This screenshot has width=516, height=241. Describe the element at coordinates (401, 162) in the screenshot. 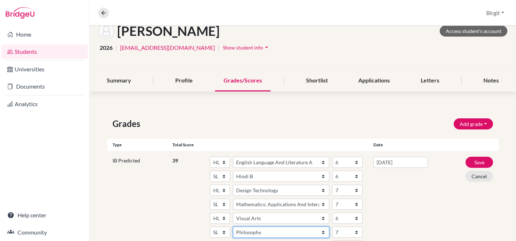

I see `input: dd/mm/yyyy` at that location.